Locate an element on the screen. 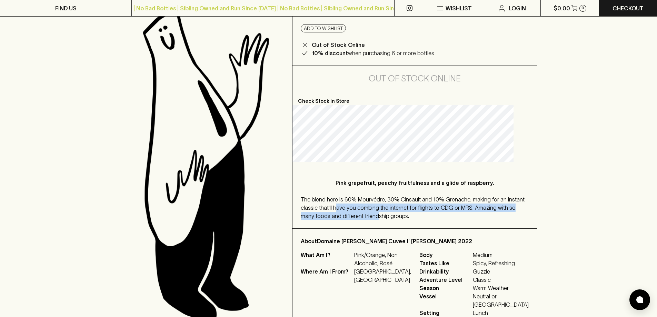 The height and width of the screenshot is (317, 657). p: 0 is located at coordinates (582, 8).